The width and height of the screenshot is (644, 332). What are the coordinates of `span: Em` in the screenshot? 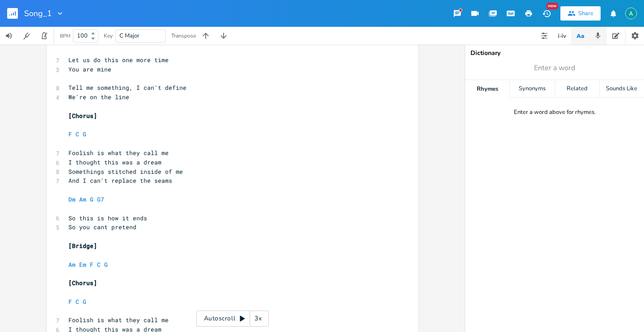 It's located at (83, 265).